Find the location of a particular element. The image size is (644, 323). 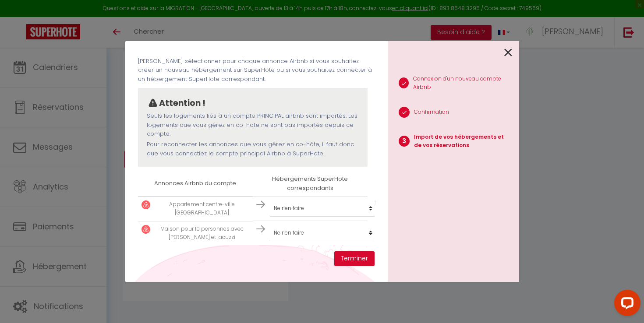

p: Attention ! is located at coordinates (182, 104).